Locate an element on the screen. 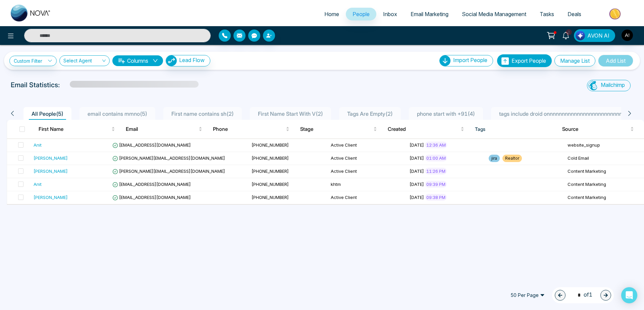 The width and height of the screenshot is (644, 310). button: Columnsdown is located at coordinates (137, 61).